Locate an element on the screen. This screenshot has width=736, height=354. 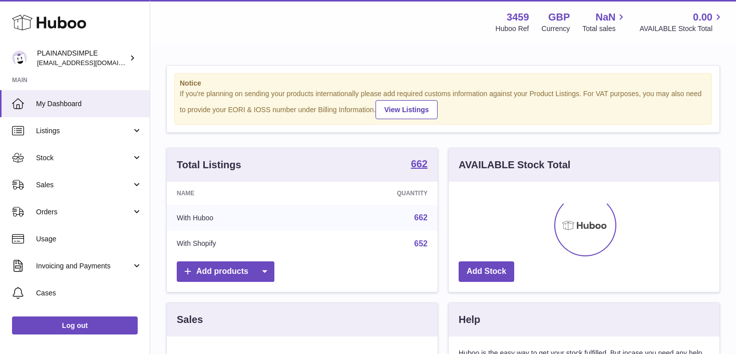
strong: Notice is located at coordinates (443, 83).